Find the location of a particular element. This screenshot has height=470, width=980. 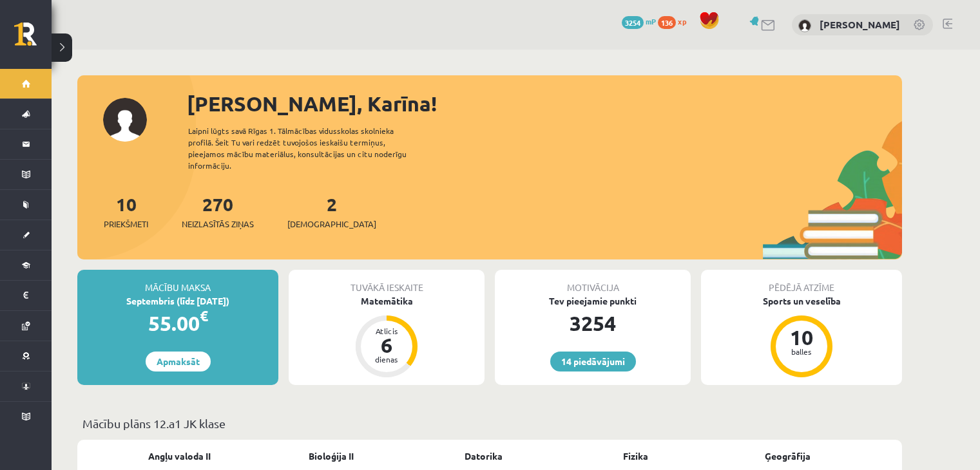

a: Angļu valoda II is located at coordinates (179, 456).